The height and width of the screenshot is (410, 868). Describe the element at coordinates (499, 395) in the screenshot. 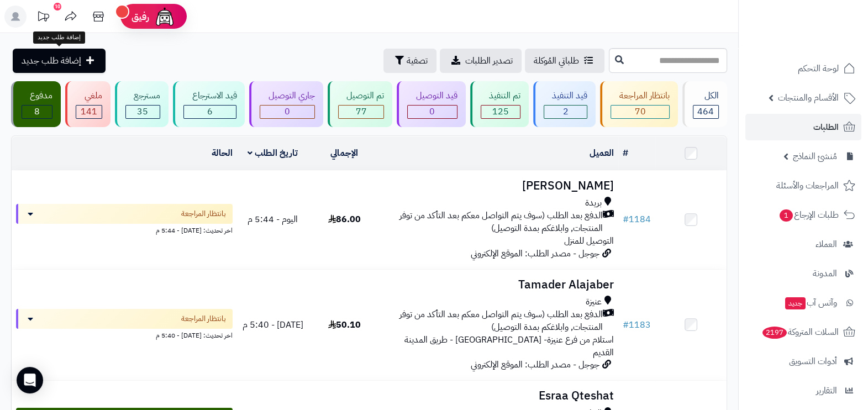

I see `h3: Esraa Qteshat` at that location.